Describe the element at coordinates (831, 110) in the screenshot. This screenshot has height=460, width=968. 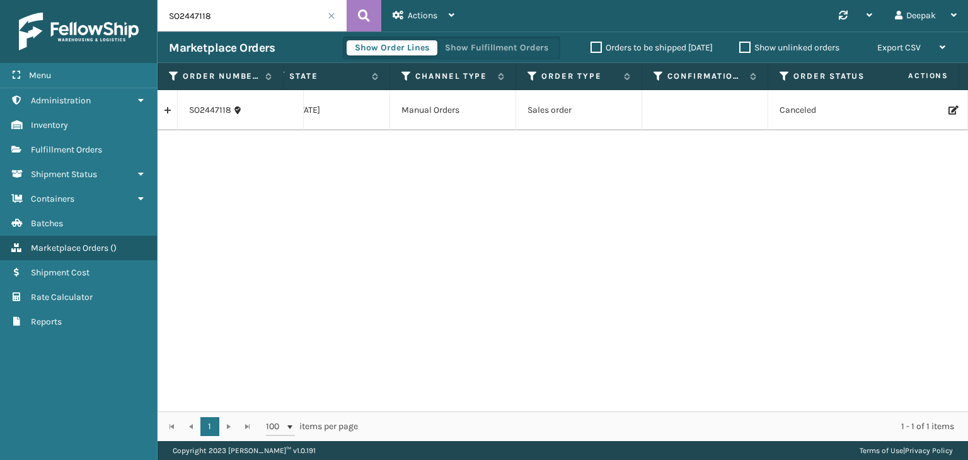
I see `td: Canceled` at that location.